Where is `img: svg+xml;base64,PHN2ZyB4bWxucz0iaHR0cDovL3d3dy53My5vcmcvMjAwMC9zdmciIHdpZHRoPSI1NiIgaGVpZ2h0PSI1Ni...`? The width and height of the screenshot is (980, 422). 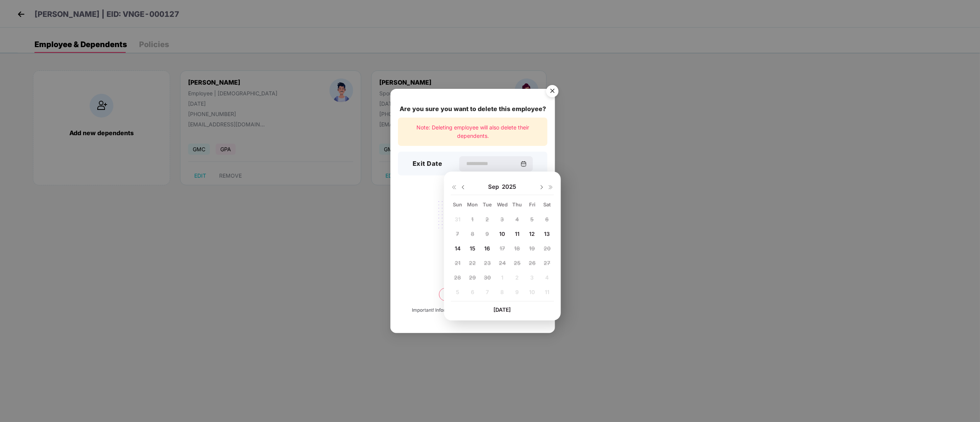
img: svg+xml;base64,PHN2ZyB4bWxucz0iaHR0cDovL3d3dy53My5vcmcvMjAwMC9zdmciIHdpZHRoPSI1NiIgaGVpZ2h0PSI1Ni... is located at coordinates (552, 92).